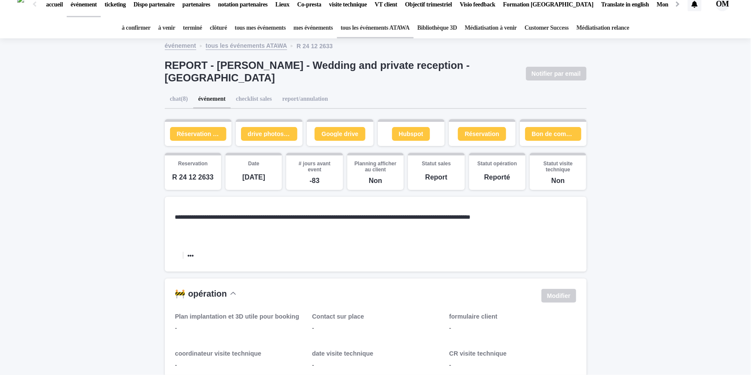 The height and width of the screenshot is (375, 751). Describe the element at coordinates (559, 296) in the screenshot. I see `span: Modifier` at that location.